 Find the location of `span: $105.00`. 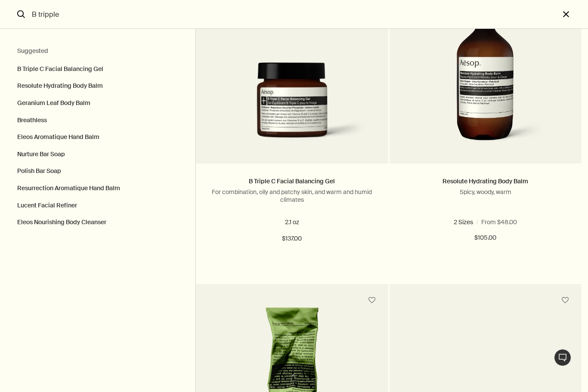

span: $105.00 is located at coordinates (485, 238).